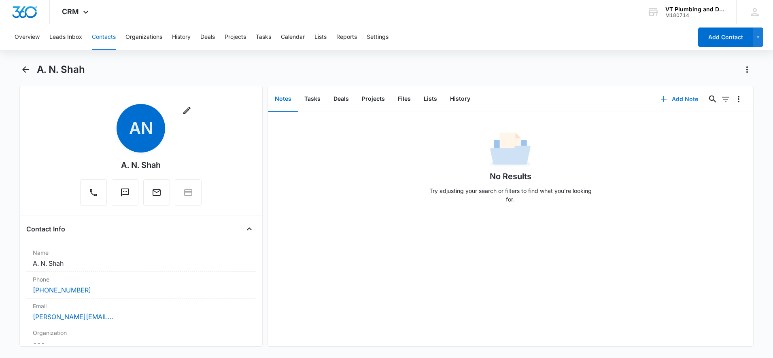 Image resolution: width=773 pixels, height=358 pixels. Describe the element at coordinates (93, 193) in the screenshot. I see `button: Call` at that location.